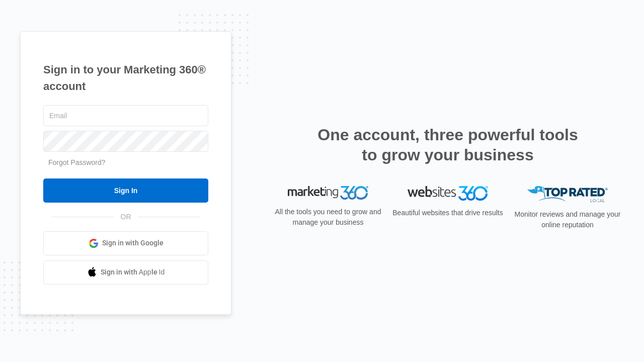 This screenshot has width=644, height=362. Describe the element at coordinates (126, 244) in the screenshot. I see `a: Sign in with Google` at that location.